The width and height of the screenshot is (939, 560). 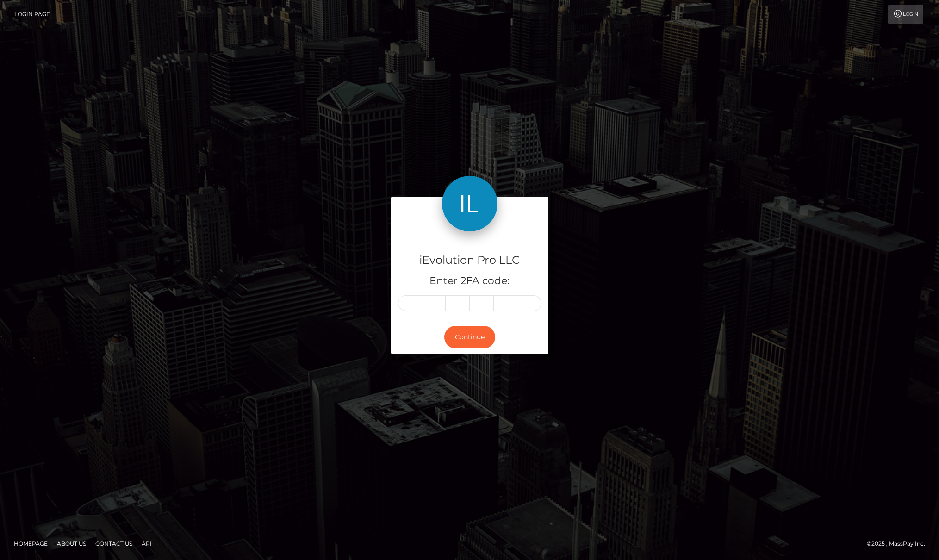 What do you see at coordinates (470, 281) in the screenshot?
I see `h5: Enter 2FA code:` at bounding box center [470, 281].